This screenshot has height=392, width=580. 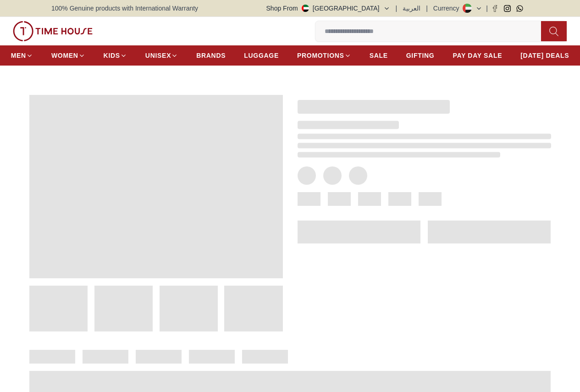 I want to click on span: PROMOTIONS, so click(x=321, y=55).